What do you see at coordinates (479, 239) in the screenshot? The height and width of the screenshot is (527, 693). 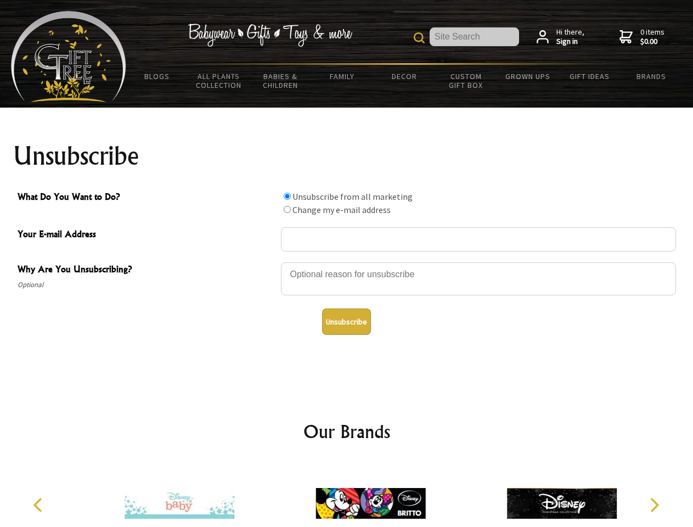 I see `input: Your E-mail Address` at bounding box center [479, 239].